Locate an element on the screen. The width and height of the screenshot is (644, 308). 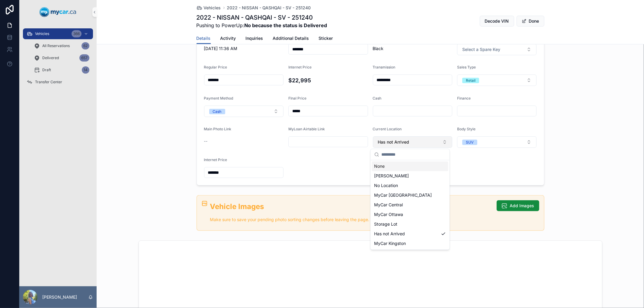
span: MyCar Kingston is located at coordinates (390, 243).